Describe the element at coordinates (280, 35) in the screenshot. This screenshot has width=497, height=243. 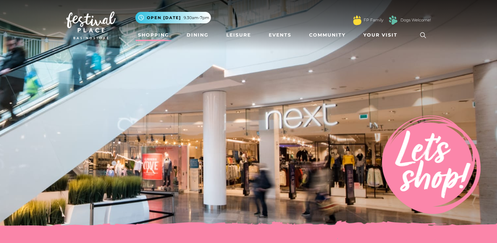
I see `a: Events` at that location.